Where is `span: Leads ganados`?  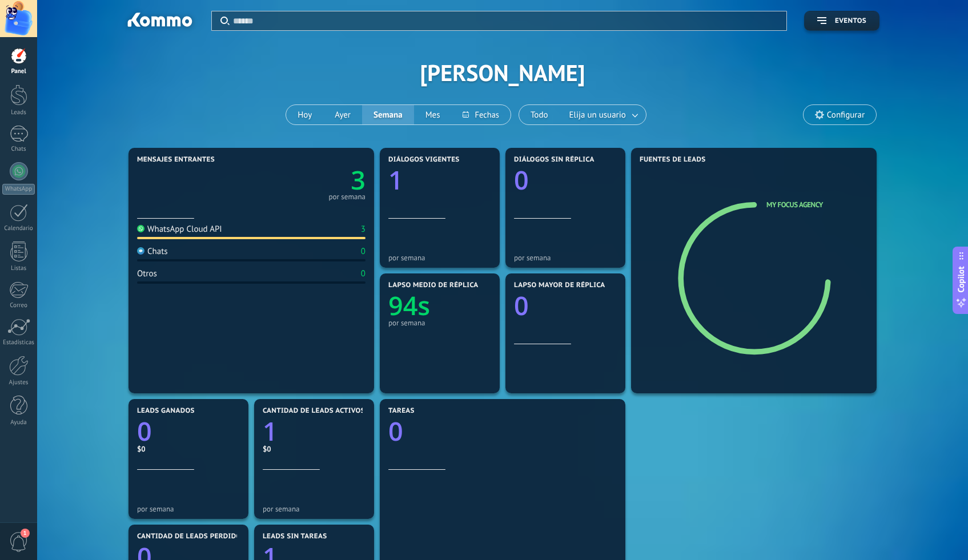
span: Leads ganados is located at coordinates (166, 411).